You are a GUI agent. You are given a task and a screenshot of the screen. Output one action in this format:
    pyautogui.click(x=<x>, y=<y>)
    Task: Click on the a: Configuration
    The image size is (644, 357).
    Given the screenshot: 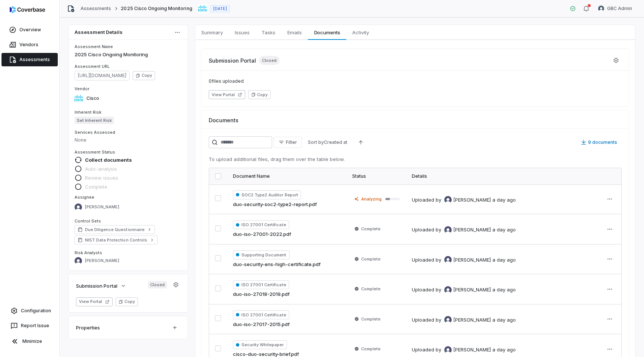 What is the action you would take?
    pyautogui.click(x=30, y=310)
    